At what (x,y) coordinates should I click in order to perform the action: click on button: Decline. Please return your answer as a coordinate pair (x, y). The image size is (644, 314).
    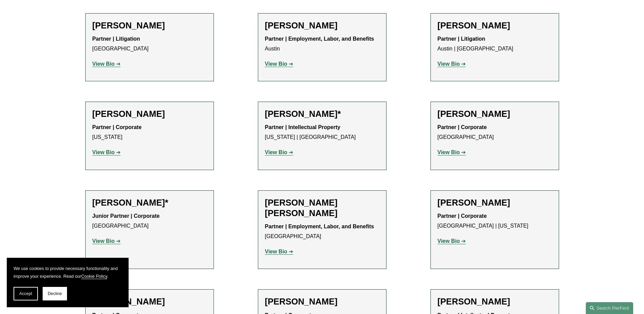
    Looking at the image, I should click on (55, 294).